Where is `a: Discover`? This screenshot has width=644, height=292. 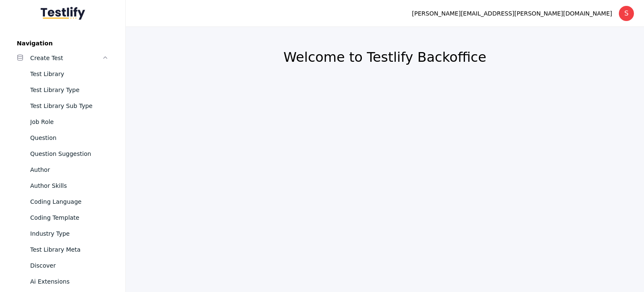
a: Discover is located at coordinates (62, 266).